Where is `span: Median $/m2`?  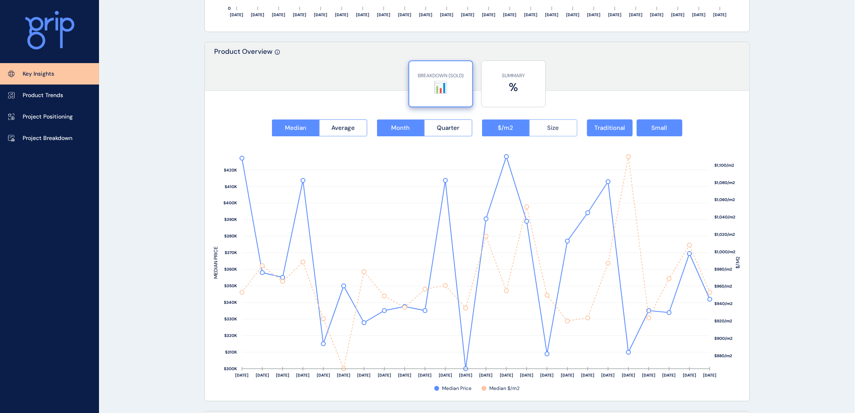
span: Median $/m2 is located at coordinates (505, 388).